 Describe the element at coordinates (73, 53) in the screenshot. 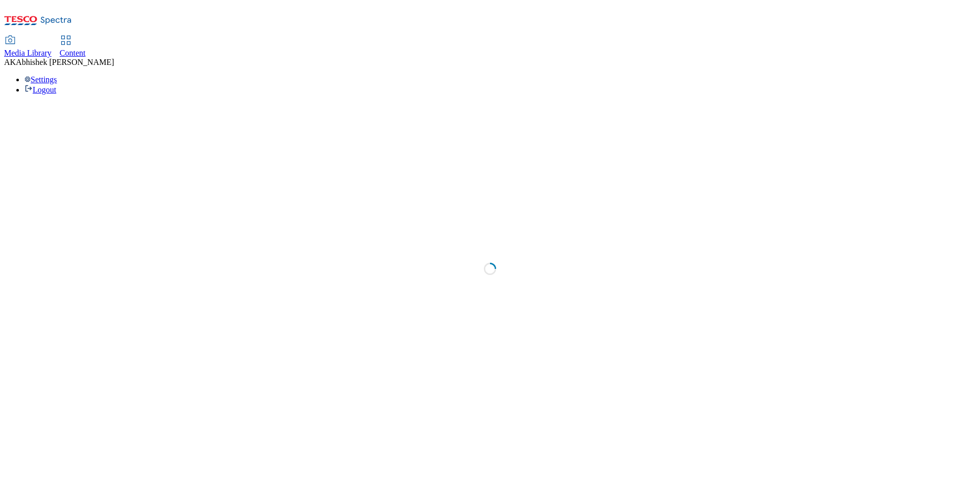

I see `span: Content` at that location.